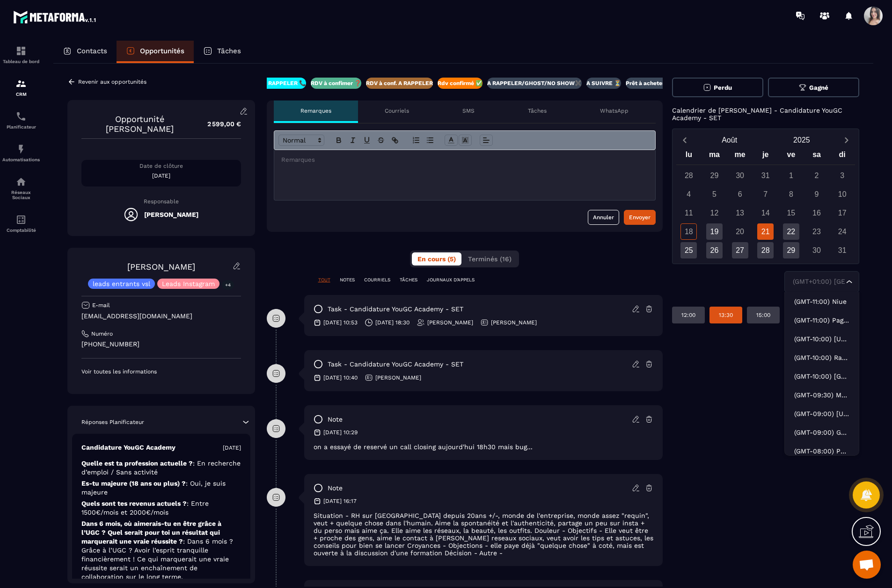 This screenshot has width=892, height=588. Describe the element at coordinates (101, 306) in the screenshot. I see `p: E-mail` at that location.